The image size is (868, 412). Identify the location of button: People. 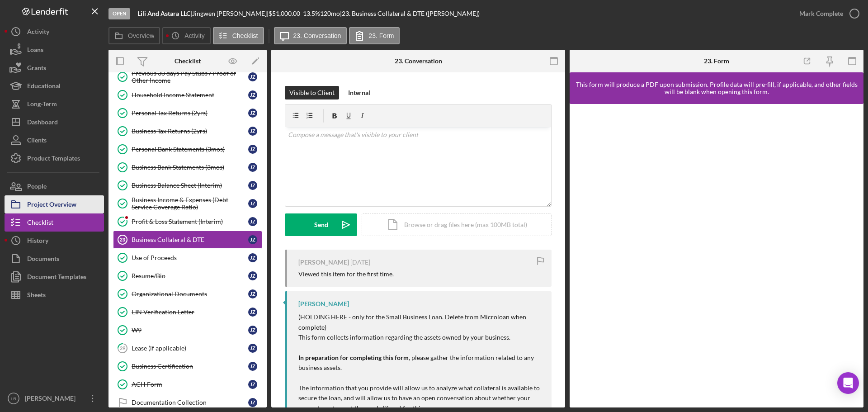
(54, 187).